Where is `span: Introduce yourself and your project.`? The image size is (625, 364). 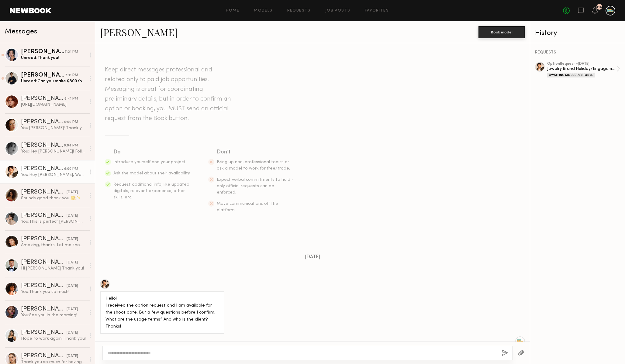 span: Introduce yourself and your project. is located at coordinates (150, 162).